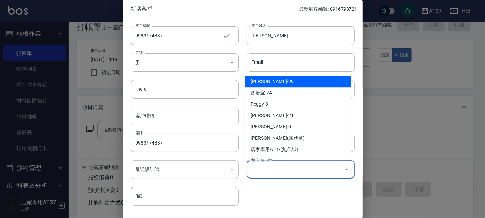 This screenshot has width=485, height=218. I want to click on p: 最新顧客編號: 0916798721, so click(328, 9).